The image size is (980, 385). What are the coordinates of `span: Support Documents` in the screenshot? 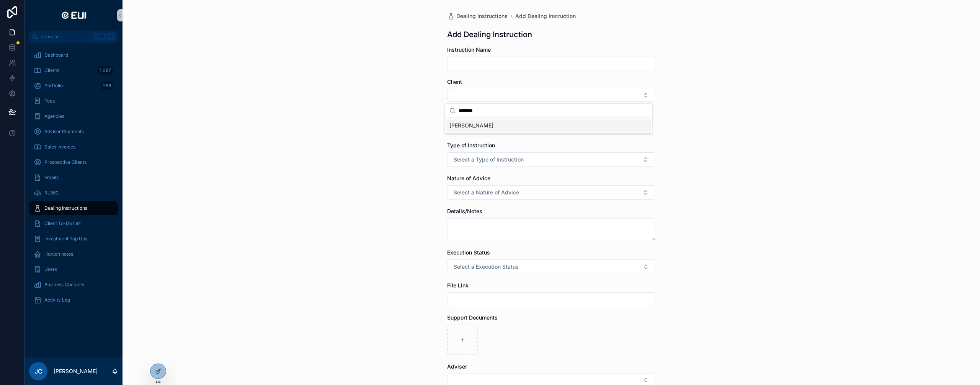 It's located at (472, 317).